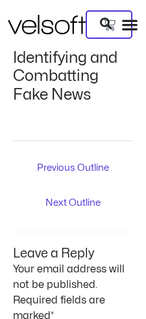  Describe the element at coordinates (73, 204) in the screenshot. I see `a: Next Outline` at that location.